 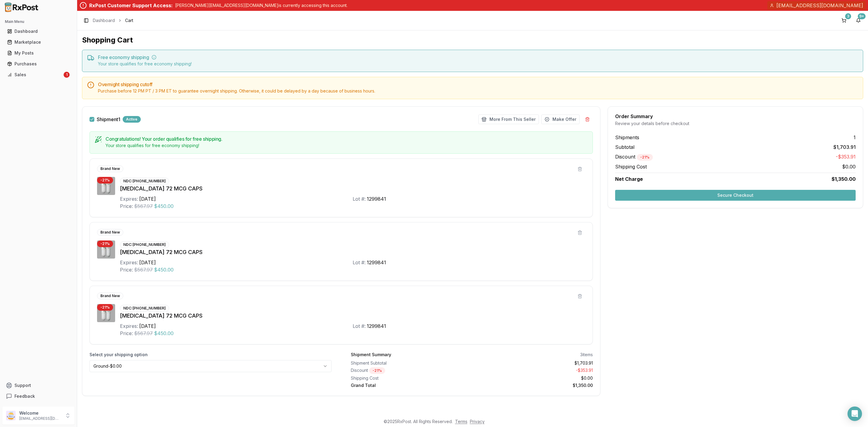 I want to click on div: RxPost Customer Support Access:, so click(x=131, y=5).